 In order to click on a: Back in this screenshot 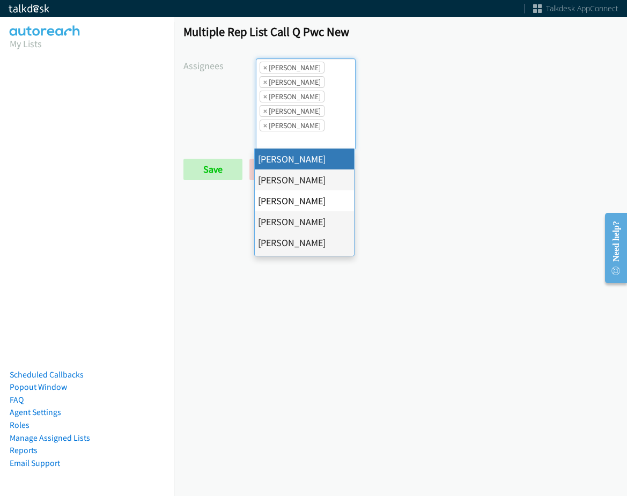, I will do `click(279, 169)`.